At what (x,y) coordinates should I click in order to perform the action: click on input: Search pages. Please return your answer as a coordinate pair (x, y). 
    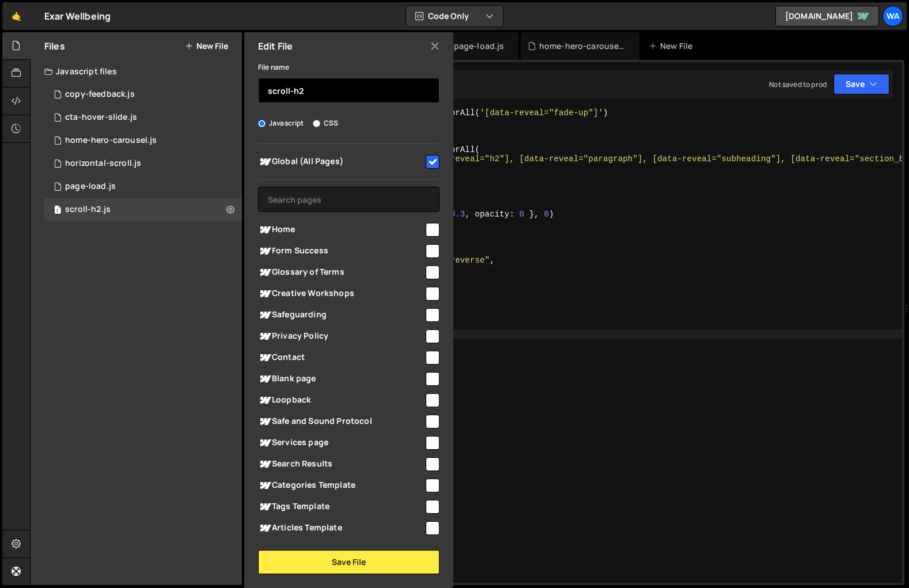
    Looking at the image, I should click on (348, 200).